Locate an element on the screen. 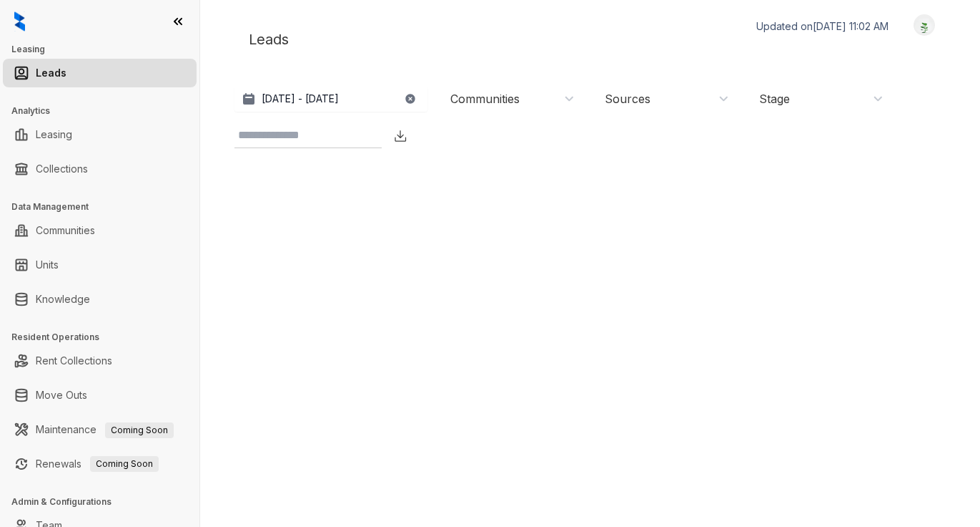 The image size is (980, 527). div: Loading... is located at coordinates (590, 422).